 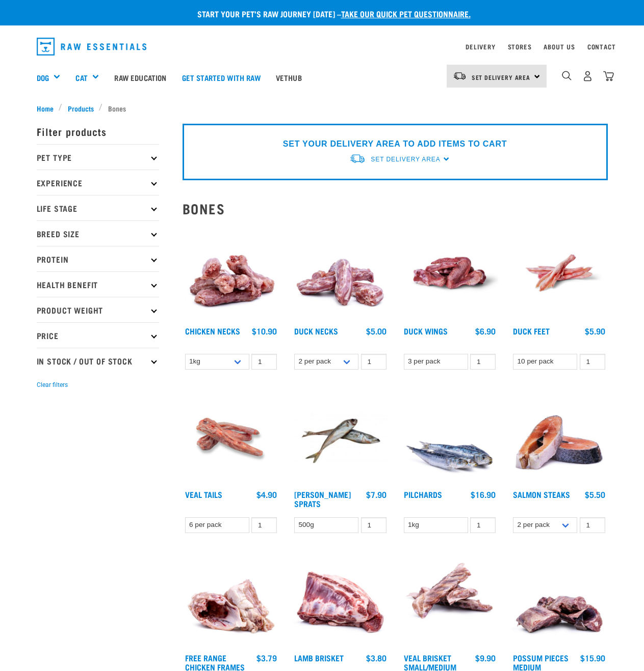 What do you see at coordinates (98, 285) in the screenshot?
I see `p: Health Benefit` at bounding box center [98, 285].